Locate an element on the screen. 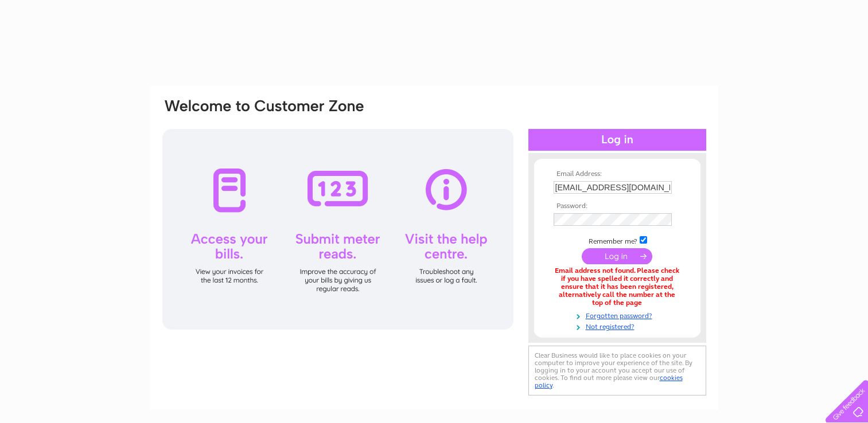 The height and width of the screenshot is (423, 868). a: cookies policy is located at coordinates (609, 381).